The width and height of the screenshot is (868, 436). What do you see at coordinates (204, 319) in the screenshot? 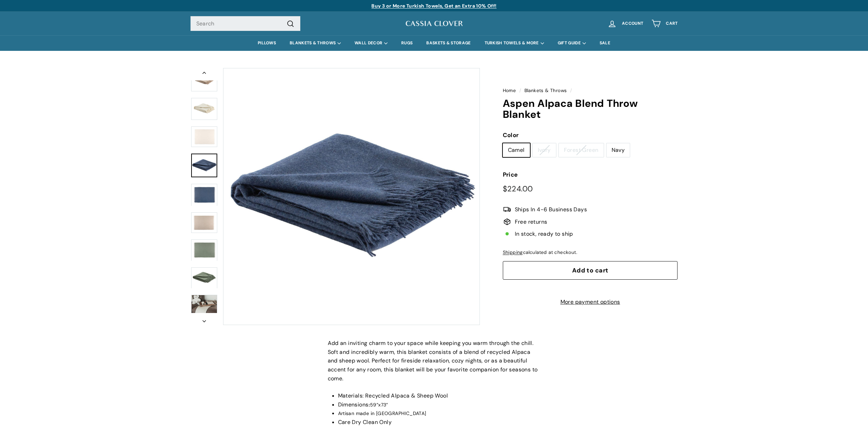
I see `button: Next` at bounding box center [204, 319].